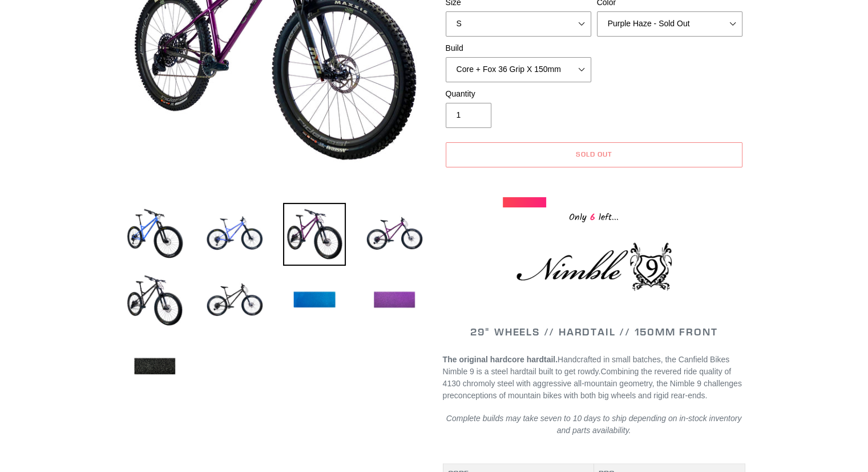 The height and width of the screenshot is (472, 868). Describe the element at coordinates (594, 155) in the screenshot. I see `button: Sold out` at that location.